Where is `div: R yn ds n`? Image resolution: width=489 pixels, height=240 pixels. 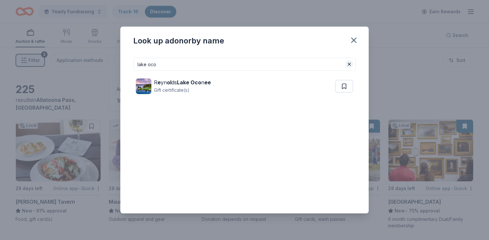
div: R yn ds n is located at coordinates (183, 82).